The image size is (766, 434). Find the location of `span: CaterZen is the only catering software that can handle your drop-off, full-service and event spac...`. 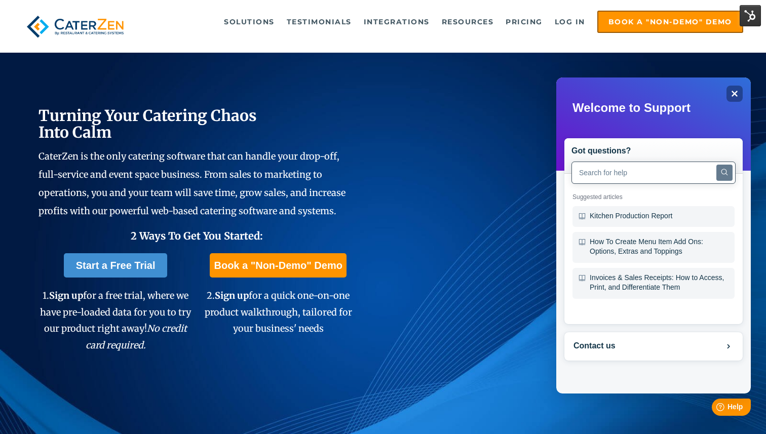

span: CaterZen is the only catering software that can handle your drop-off, full-service and event spac... is located at coordinates (192, 183).